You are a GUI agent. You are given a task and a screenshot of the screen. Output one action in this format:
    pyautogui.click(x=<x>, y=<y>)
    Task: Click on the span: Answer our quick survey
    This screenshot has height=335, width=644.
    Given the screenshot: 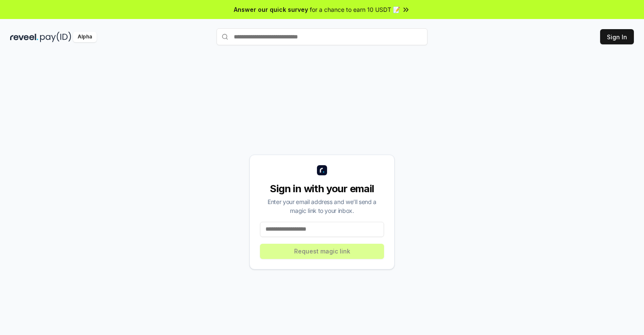 What is the action you would take?
    pyautogui.click(x=271, y=9)
    